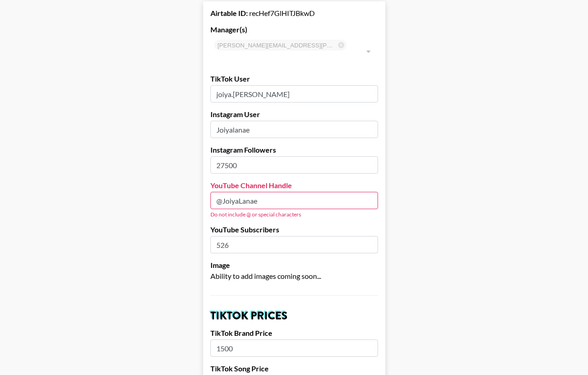  What do you see at coordinates (294, 230) in the screenshot?
I see `label: YouTube Subscribers` at bounding box center [294, 230].